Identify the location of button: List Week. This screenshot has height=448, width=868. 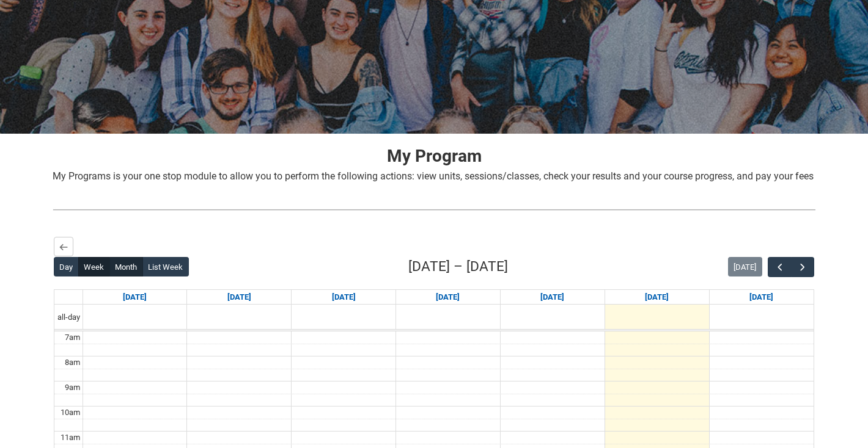
(166, 267).